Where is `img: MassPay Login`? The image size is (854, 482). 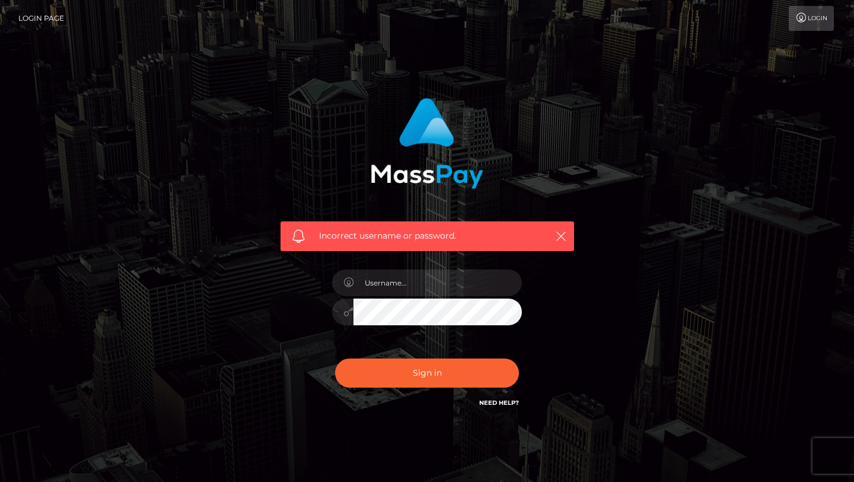 img: MassPay Login is located at coordinates (427, 143).